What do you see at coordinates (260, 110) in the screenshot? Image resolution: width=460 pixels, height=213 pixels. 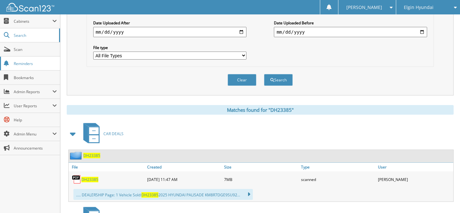 I see `div: Matches found for "DH23385"` at bounding box center [260, 110].